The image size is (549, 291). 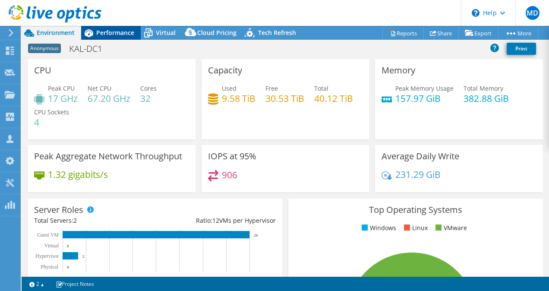 I want to click on h4: 67.20 GHz, so click(x=109, y=98).